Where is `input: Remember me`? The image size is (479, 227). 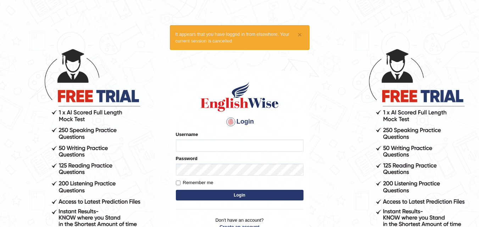
input: Remember me is located at coordinates (178, 183).